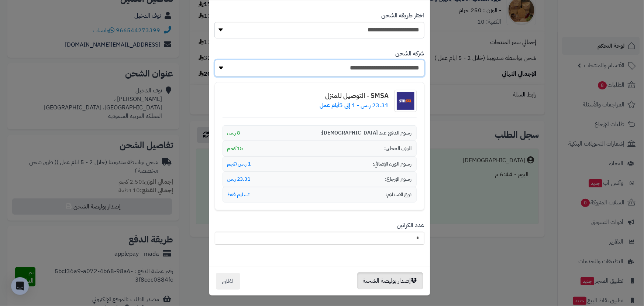  What do you see at coordinates (354, 96) in the screenshot?
I see `h4: SMSA - التوصيل للمنزل` at bounding box center [354, 96].